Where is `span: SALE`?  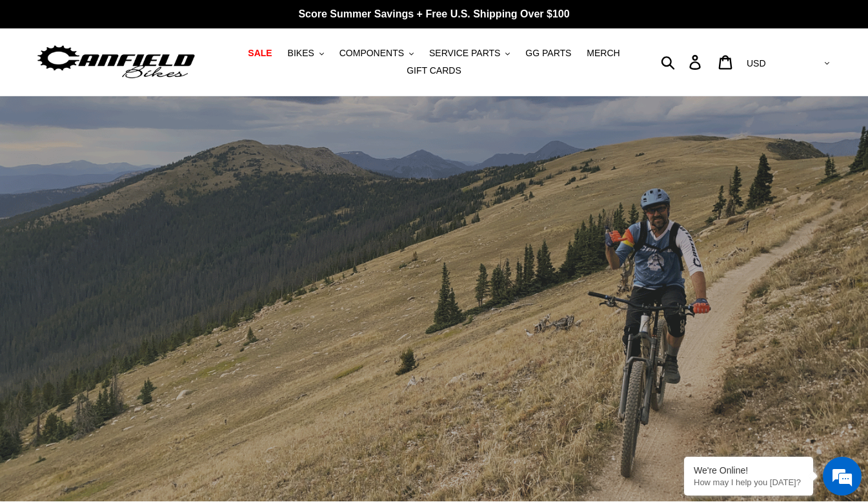
span: SALE is located at coordinates (259, 53).